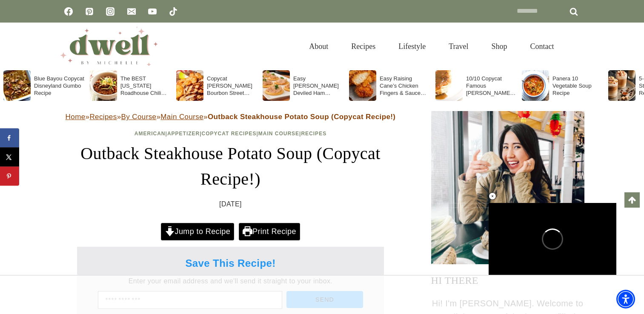 This screenshot has width=644, height=314. Describe the element at coordinates (150, 133) in the screenshot. I see `a: American` at that location.